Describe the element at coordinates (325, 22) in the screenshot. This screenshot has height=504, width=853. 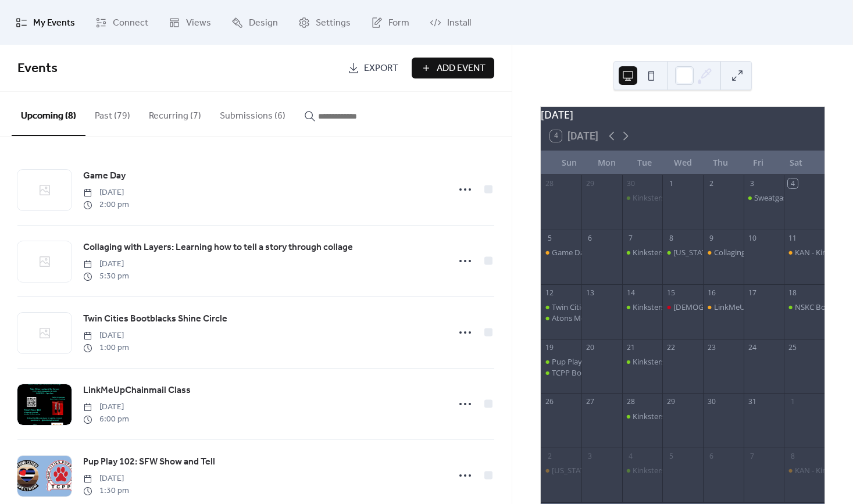
I see `a: Settings` at that location.